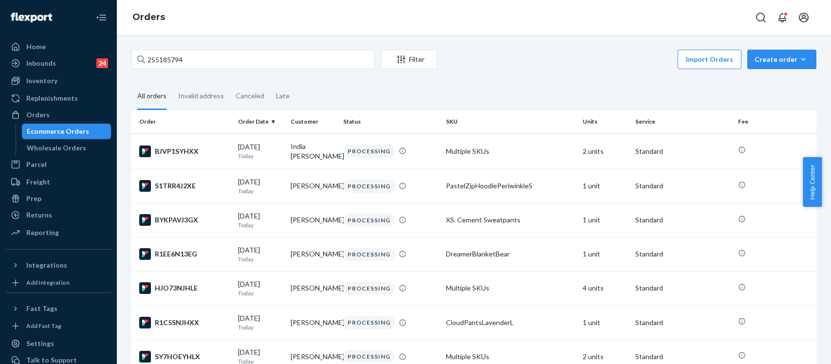 This screenshot has height=364, width=831. I want to click on td: 4 units, so click(605, 288).